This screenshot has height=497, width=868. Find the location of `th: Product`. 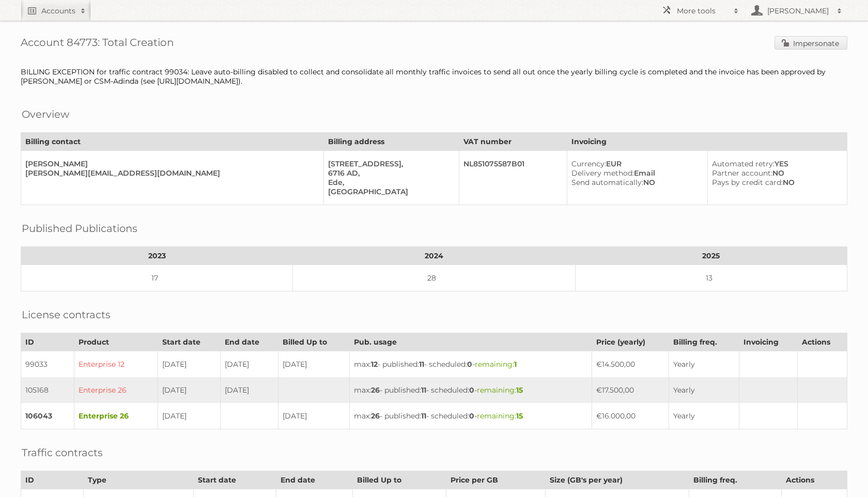

th: Product is located at coordinates (116, 342).